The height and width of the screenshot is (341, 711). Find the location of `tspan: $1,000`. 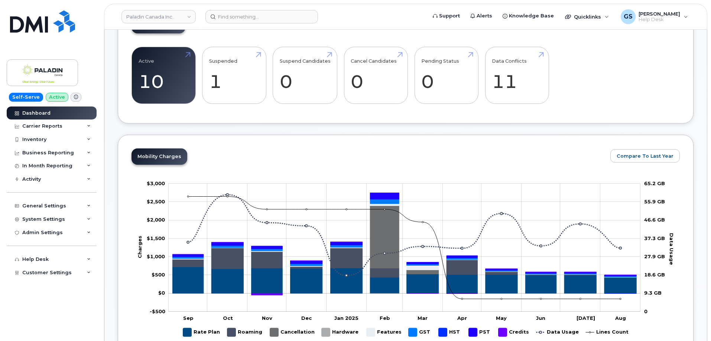

tspan: $1,000 is located at coordinates (156, 257).